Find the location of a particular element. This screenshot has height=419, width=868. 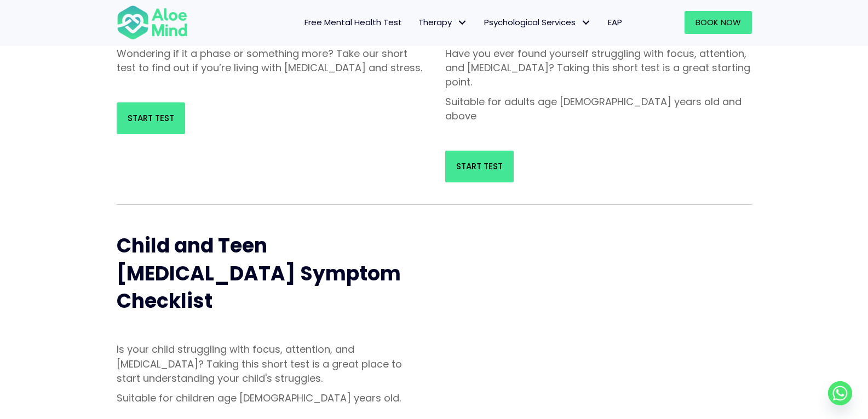

a: EAP is located at coordinates (615, 23).